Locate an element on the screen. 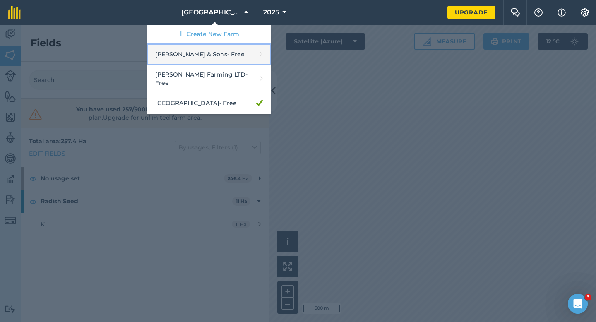  img: A question mark icon is located at coordinates (538, 12).